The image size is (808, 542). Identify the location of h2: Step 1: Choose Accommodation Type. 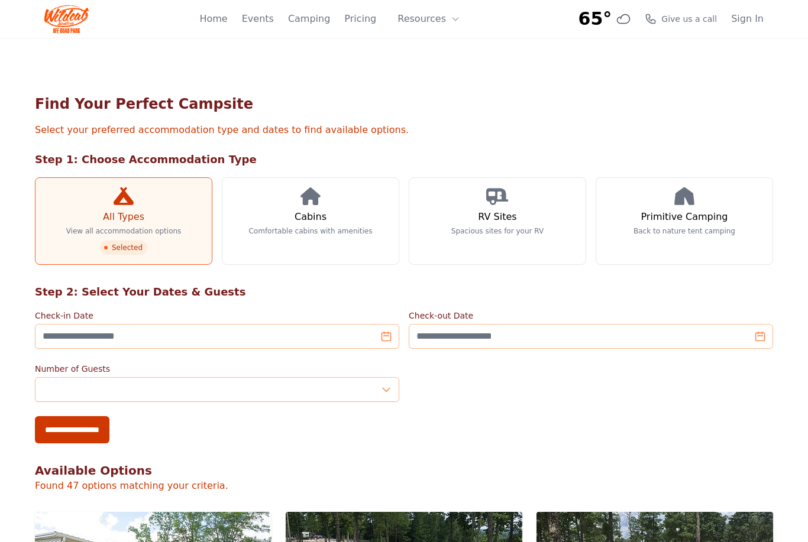
(404, 160).